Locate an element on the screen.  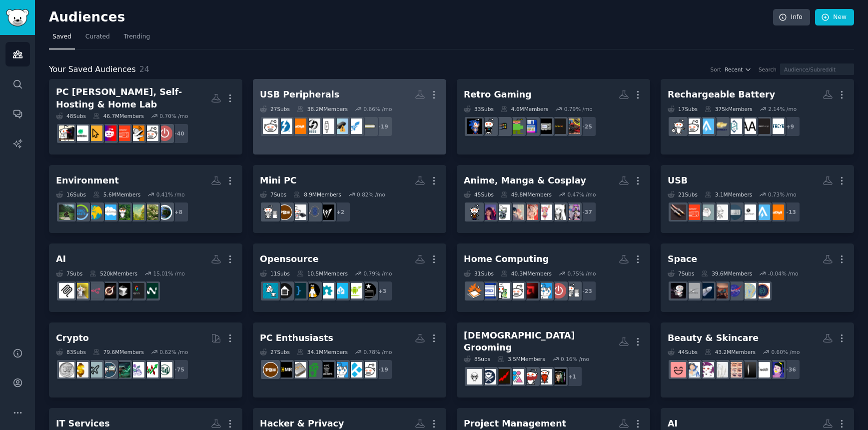
img: indiaStockMarket is located at coordinates (122, 369).